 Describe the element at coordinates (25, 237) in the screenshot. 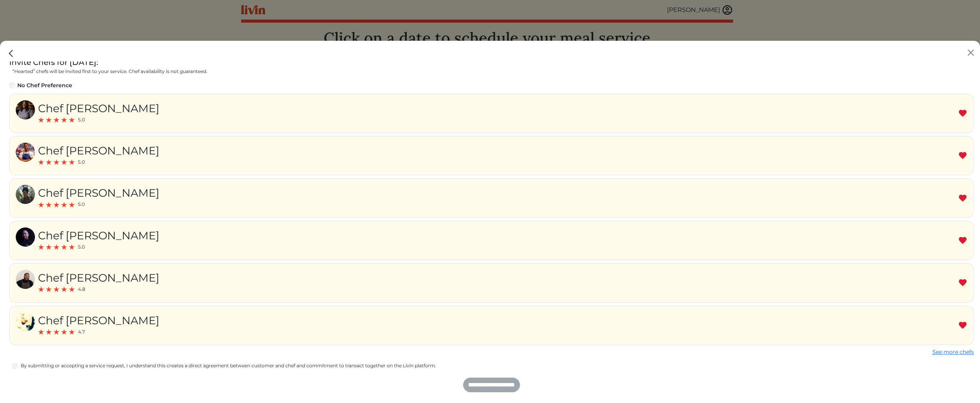

I see `img: 3a24ac44a7b9ce25c62c21e36514c618` at that location.